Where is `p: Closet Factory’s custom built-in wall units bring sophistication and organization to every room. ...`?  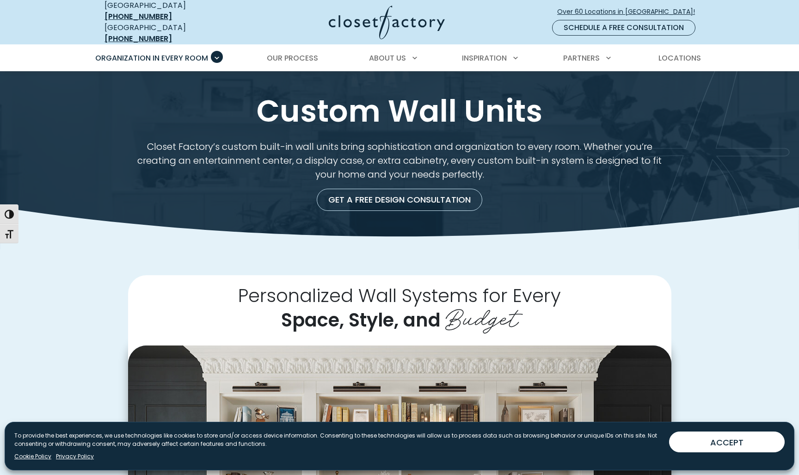 p: Closet Factory’s custom built-in wall units bring sophistication and organization to every room. ... is located at coordinates (399, 160).